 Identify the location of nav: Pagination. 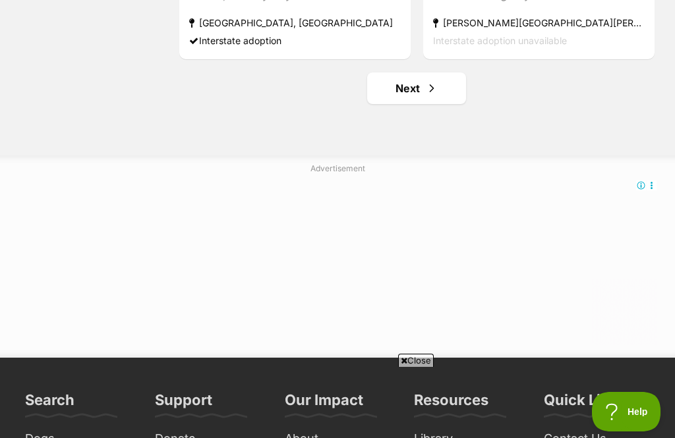
(416, 88).